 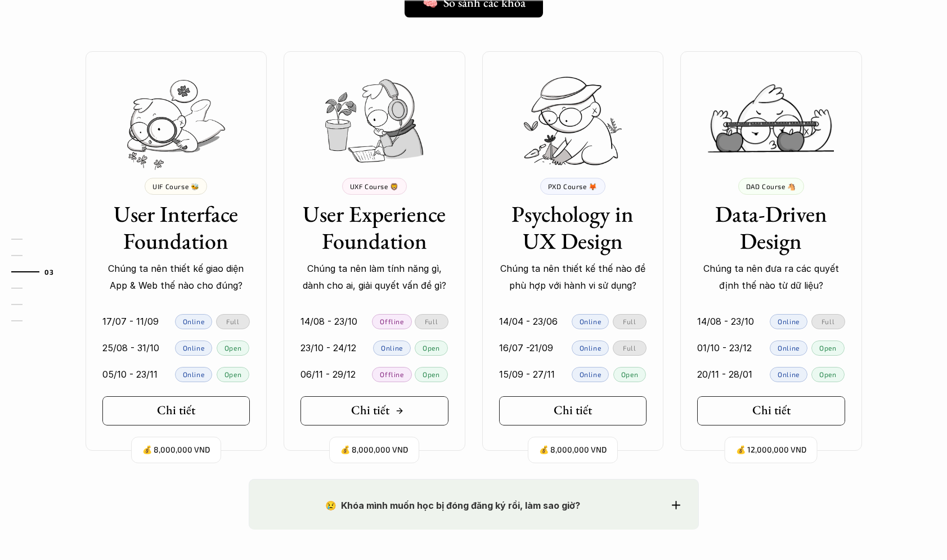 What do you see at coordinates (130, 374) in the screenshot?
I see `p: 05/10 - 23/11` at bounding box center [130, 374].